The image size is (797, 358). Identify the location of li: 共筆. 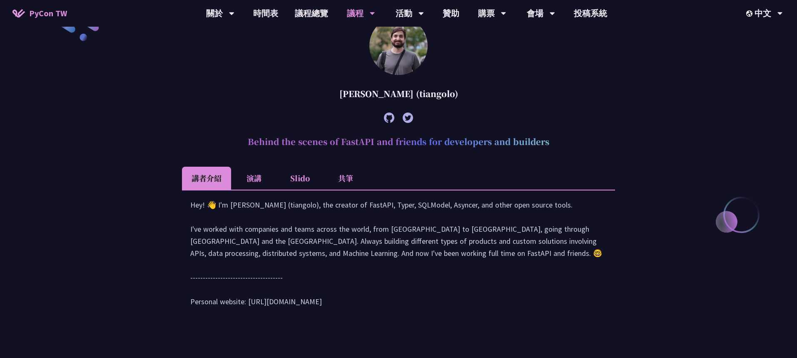
(345, 178).